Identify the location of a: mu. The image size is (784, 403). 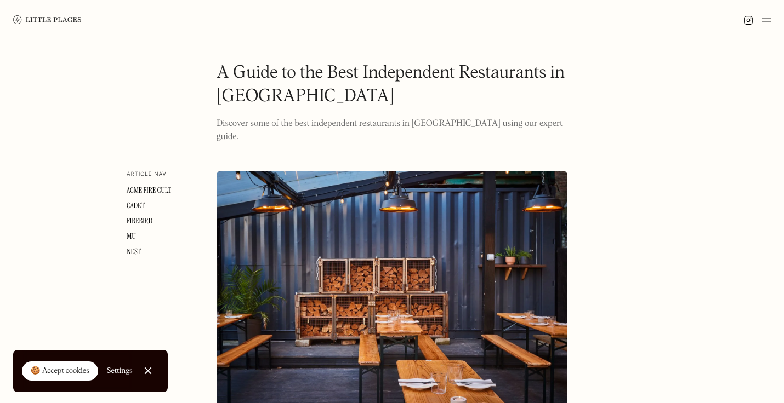
(131, 237).